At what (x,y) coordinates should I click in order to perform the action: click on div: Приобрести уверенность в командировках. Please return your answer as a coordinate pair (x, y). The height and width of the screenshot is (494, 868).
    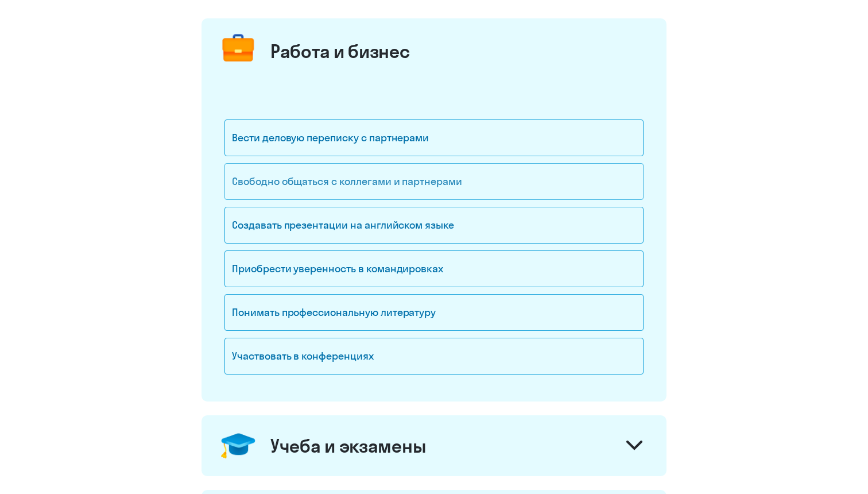
    Looking at the image, I should click on (434, 269).